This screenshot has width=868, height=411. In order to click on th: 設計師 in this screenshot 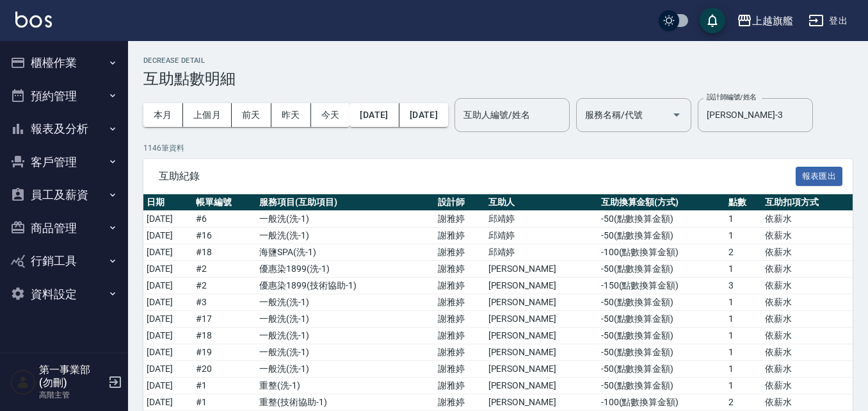, I will do `click(460, 202)`.